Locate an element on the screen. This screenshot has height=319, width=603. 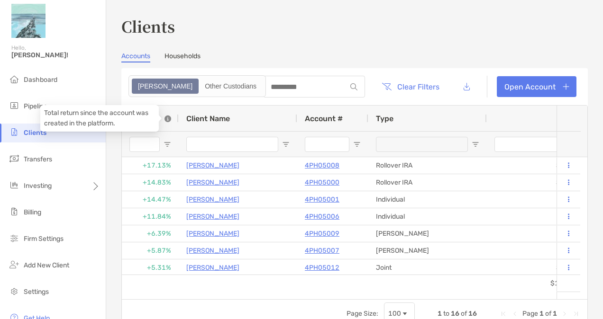
a: 4PH05008 is located at coordinates (322, 165).